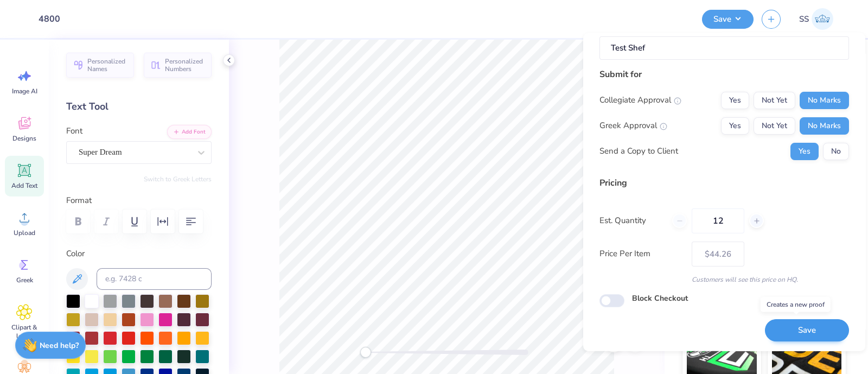 The width and height of the screenshot is (868, 374). I want to click on button: Add Font, so click(190, 132).